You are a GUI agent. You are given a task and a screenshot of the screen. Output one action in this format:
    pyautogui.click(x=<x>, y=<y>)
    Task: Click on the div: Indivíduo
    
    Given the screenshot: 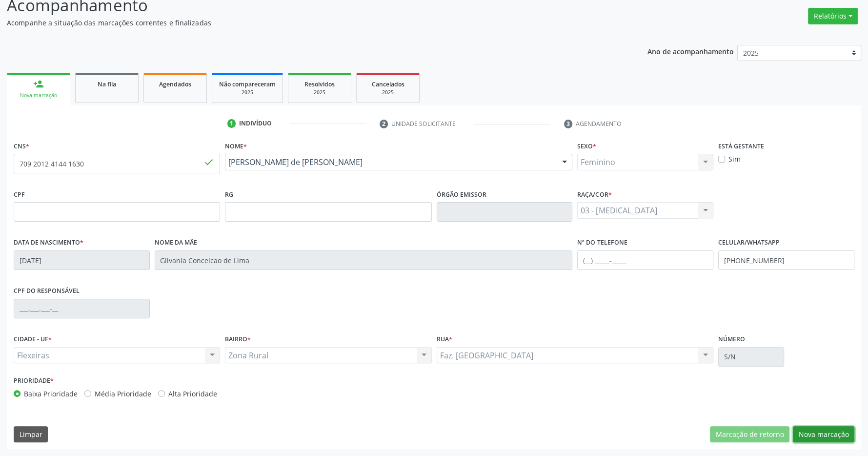 What is the action you would take?
    pyautogui.click(x=255, y=123)
    